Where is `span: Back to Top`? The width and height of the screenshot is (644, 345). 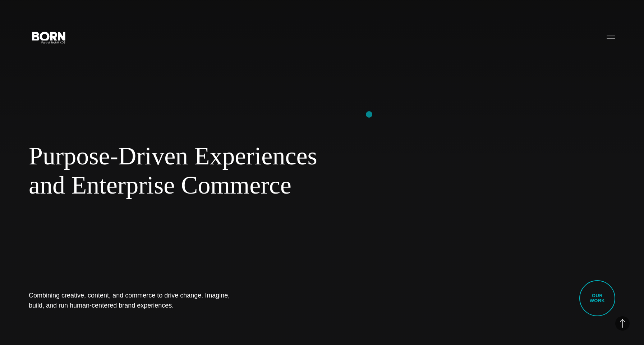 span: Back to Top is located at coordinates (622, 324).